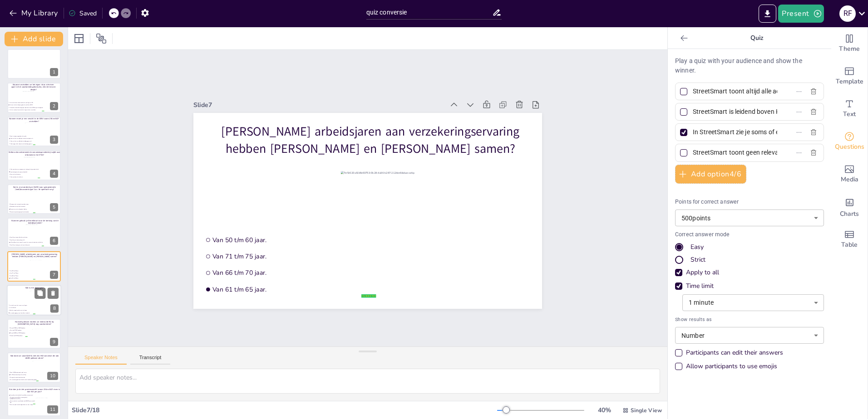 The image size is (868, 419). What do you see at coordinates (22, 204) in the screenshot?
I see `span: Ze mogen niet meer op de openbare weg.` at bounding box center [22, 204].